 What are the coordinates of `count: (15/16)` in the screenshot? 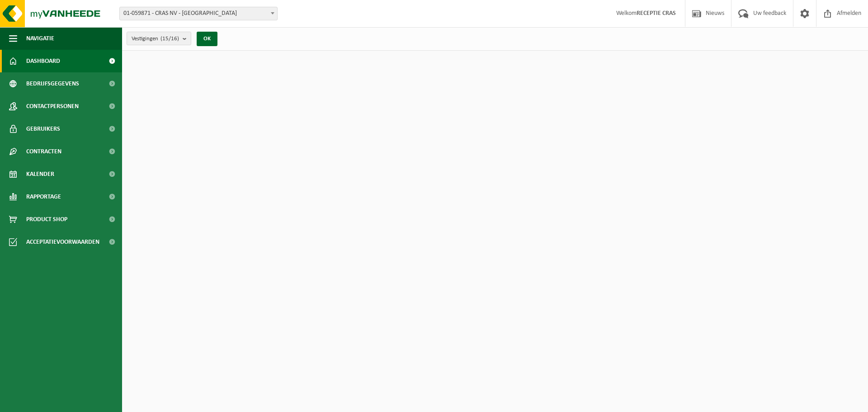 It's located at (169, 39).